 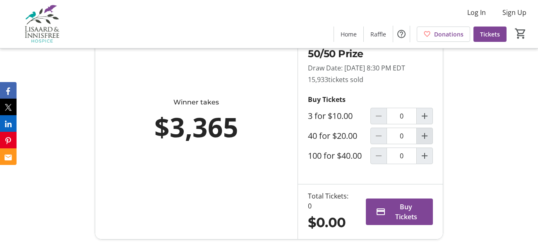 I want to click on div: $3,365, so click(x=196, y=127).